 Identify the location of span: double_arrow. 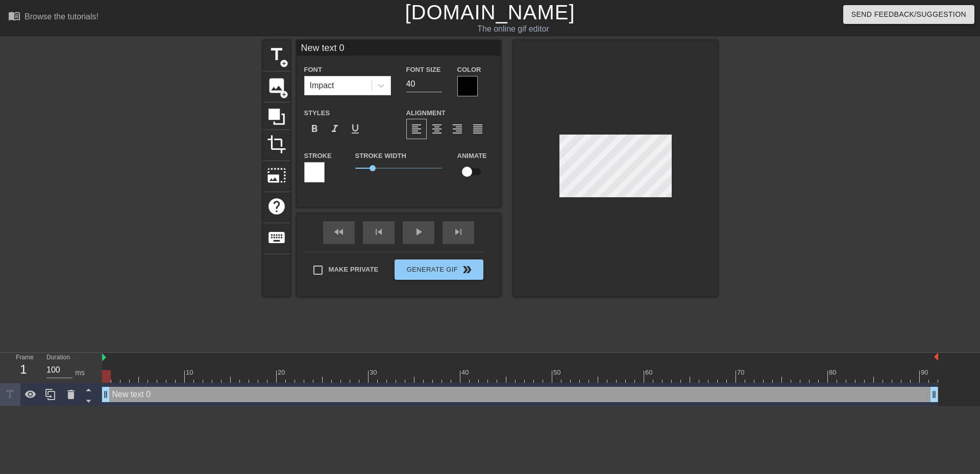
(467, 269).